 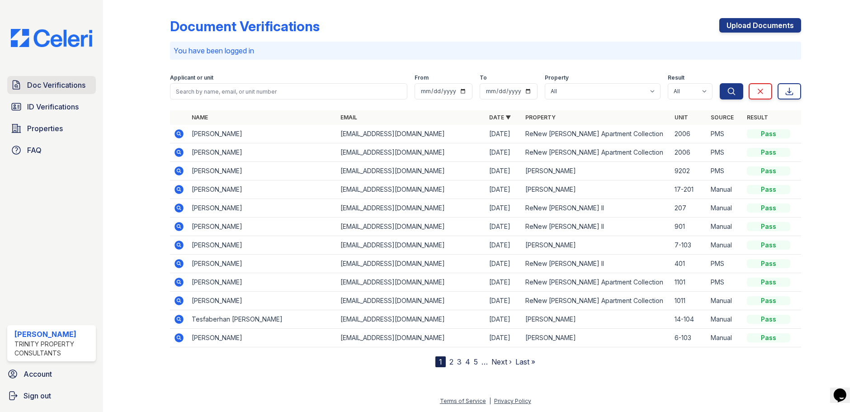 What do you see at coordinates (56, 85) in the screenshot?
I see `span: Doc Verifications` at bounding box center [56, 85].